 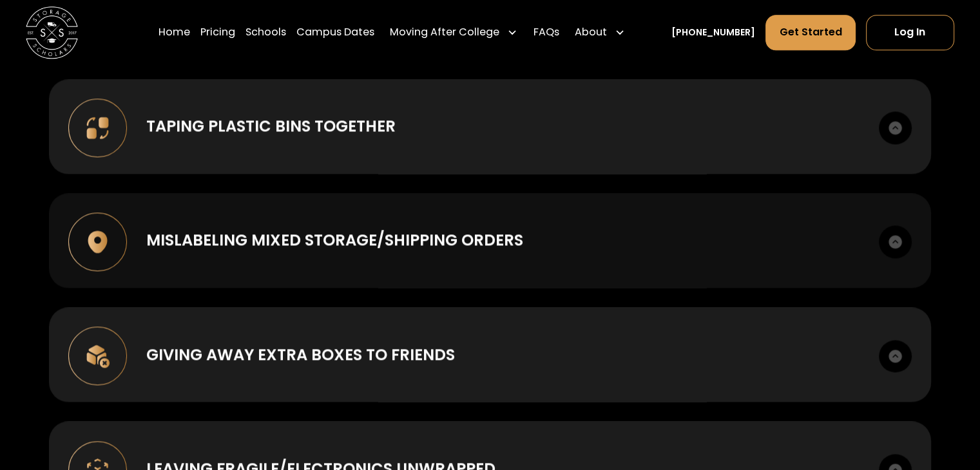 What do you see at coordinates (52, 32) in the screenshot?
I see `img: Storage Scholars main logo` at bounding box center [52, 32].